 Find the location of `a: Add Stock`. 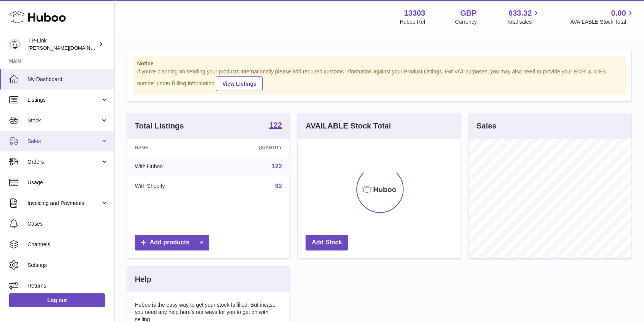

a: Add Stock is located at coordinates (327, 243).